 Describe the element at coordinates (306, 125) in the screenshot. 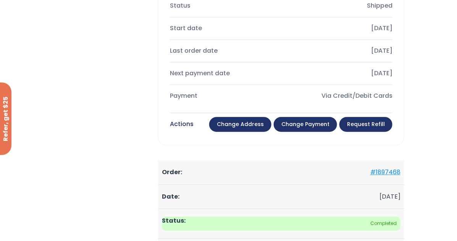

I see `a: Change payment` at that location.